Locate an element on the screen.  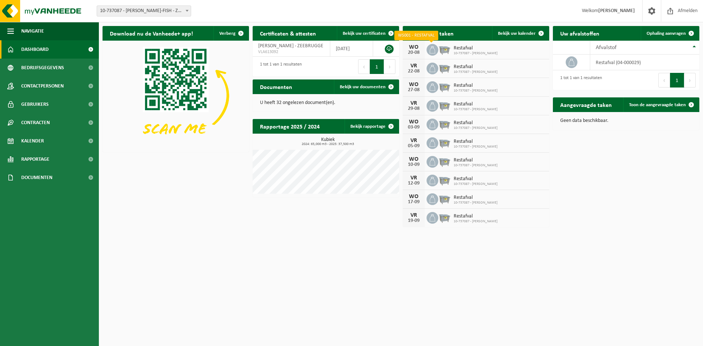
span: Afvalstof is located at coordinates (606, 48).